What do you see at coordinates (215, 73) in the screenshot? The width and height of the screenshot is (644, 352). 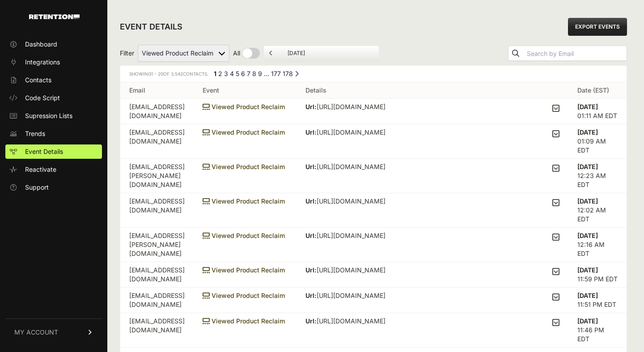 I see `em: Page 1` at bounding box center [215, 73].